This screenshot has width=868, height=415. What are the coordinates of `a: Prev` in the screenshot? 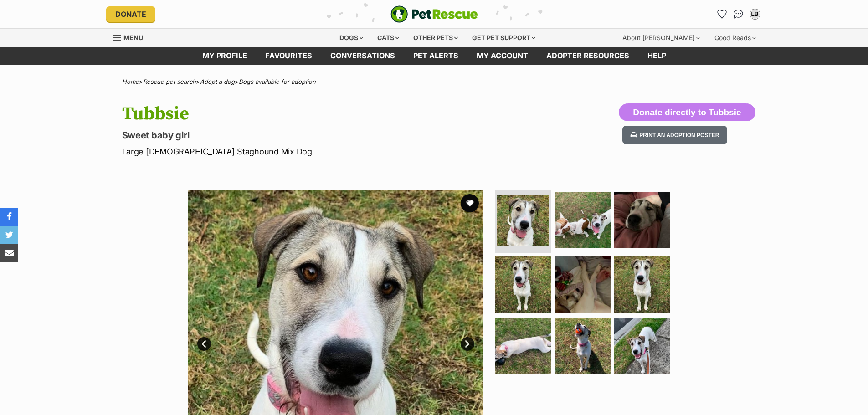 It's located at (204, 344).